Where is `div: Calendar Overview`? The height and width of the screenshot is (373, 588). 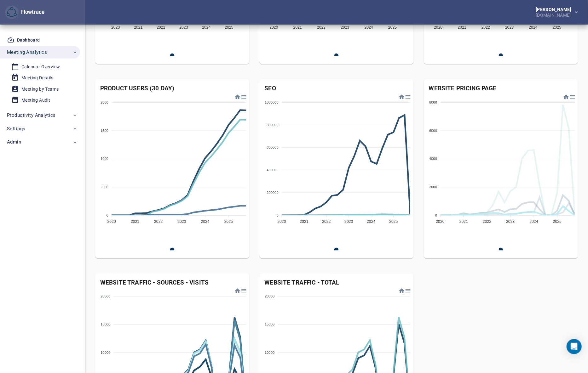
div: Calendar Overview is located at coordinates (41, 67).